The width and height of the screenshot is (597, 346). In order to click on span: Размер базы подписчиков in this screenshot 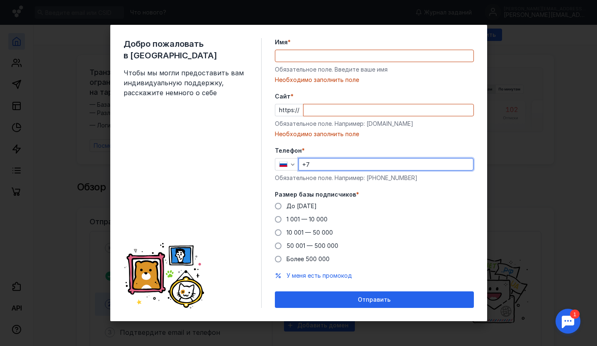, I will do `click(315, 195)`.